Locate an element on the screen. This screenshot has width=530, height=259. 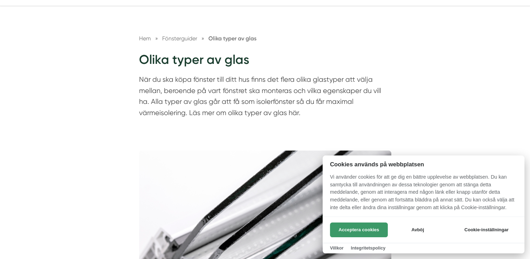
a: Integritetspolicy is located at coordinates (368, 247).